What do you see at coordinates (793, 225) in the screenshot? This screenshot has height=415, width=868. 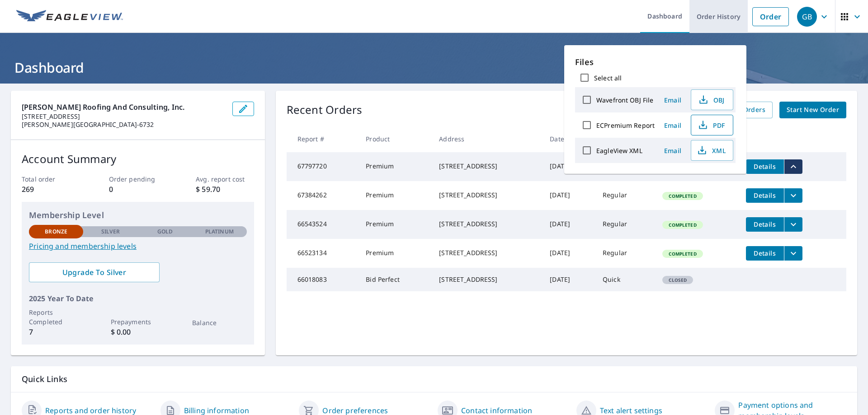 I see `button: filesDropdownBtn-66543524` at bounding box center [793, 225].